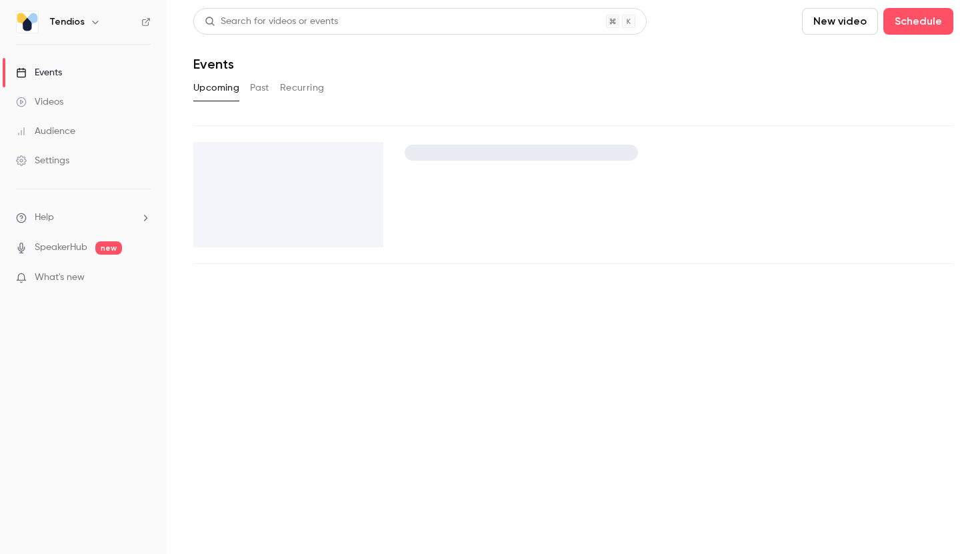 The width and height of the screenshot is (980, 554). What do you see at coordinates (61, 247) in the screenshot?
I see `a: SpeakerHub` at bounding box center [61, 247].